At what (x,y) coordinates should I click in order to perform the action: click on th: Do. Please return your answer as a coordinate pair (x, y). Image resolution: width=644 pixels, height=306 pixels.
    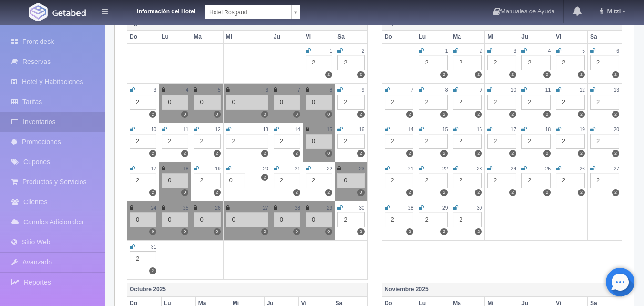
    Looking at the image, I should click on (143, 37).